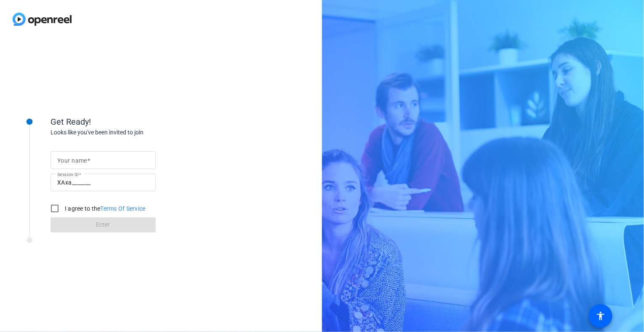 The image size is (644, 332). I want to click on mat-label: Session ID, so click(68, 174).